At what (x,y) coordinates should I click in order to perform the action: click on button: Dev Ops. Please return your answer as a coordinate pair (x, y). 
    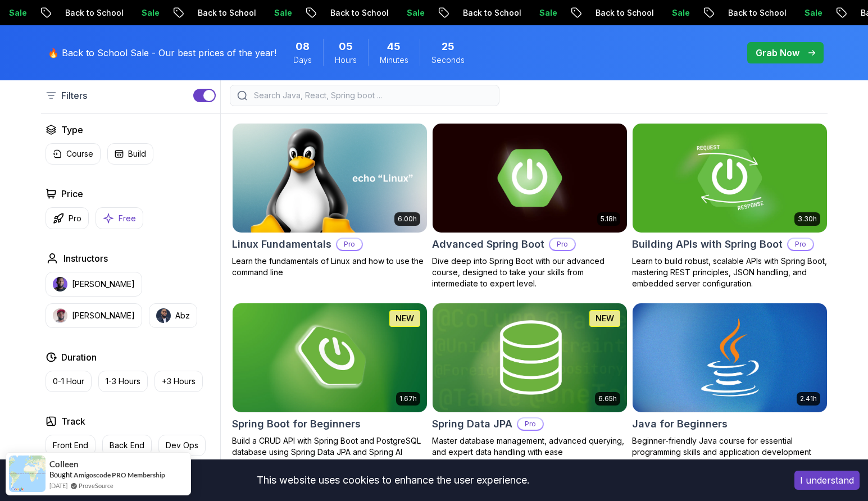
    Looking at the image, I should click on (182, 445).